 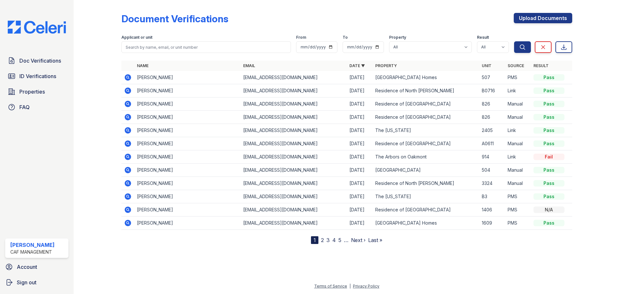 What do you see at coordinates (345, 37) in the screenshot?
I see `label: To` at bounding box center [345, 37].